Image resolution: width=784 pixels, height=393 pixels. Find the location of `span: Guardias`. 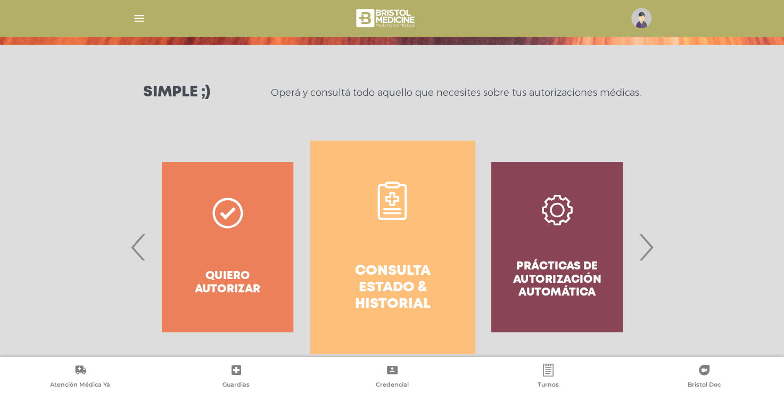

span: Guardias is located at coordinates (236, 385).